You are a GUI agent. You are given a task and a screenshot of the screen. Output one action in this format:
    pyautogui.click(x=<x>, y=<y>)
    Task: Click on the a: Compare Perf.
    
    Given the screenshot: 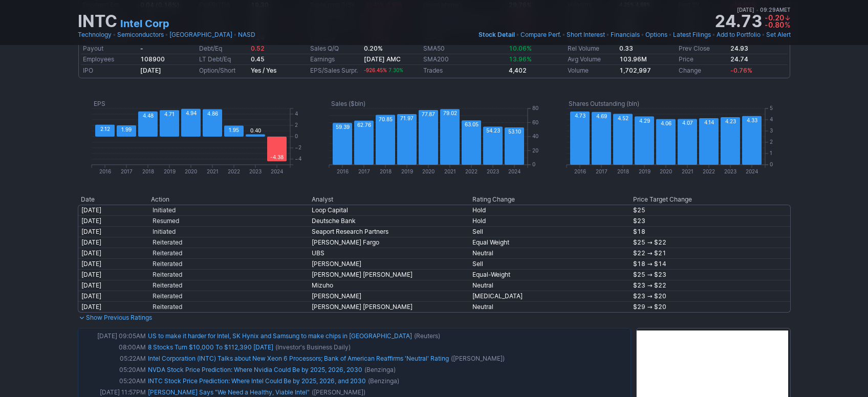 What is the action you would take?
    pyautogui.click(x=541, y=35)
    